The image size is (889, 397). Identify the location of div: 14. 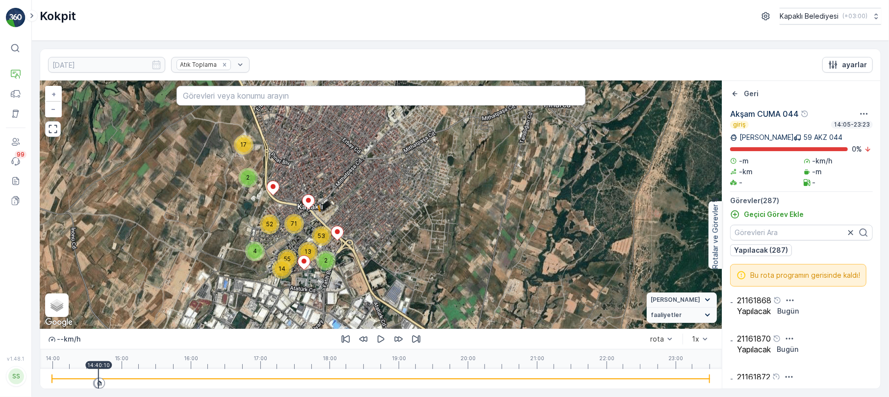
(282, 269).